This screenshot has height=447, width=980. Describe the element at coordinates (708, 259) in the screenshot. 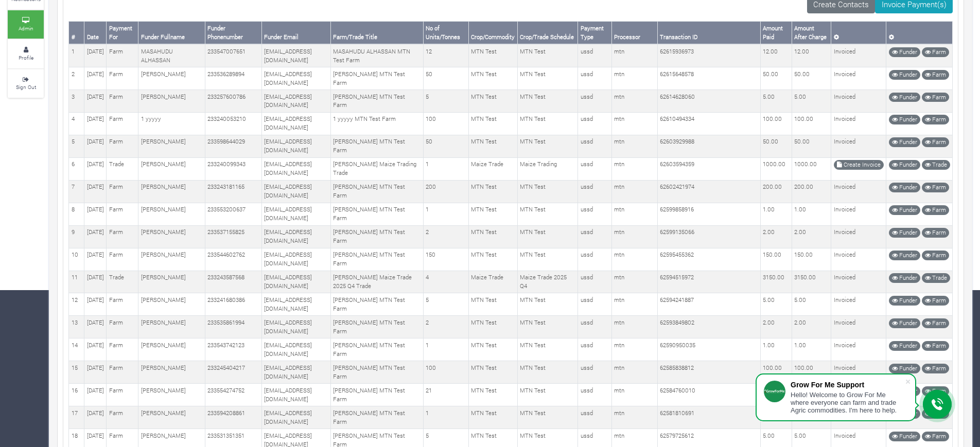

I see `td: 62595455362` at that location.